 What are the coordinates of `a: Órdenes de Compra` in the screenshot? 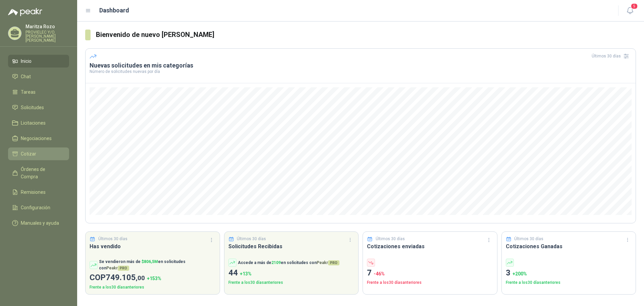 It's located at (38, 173).